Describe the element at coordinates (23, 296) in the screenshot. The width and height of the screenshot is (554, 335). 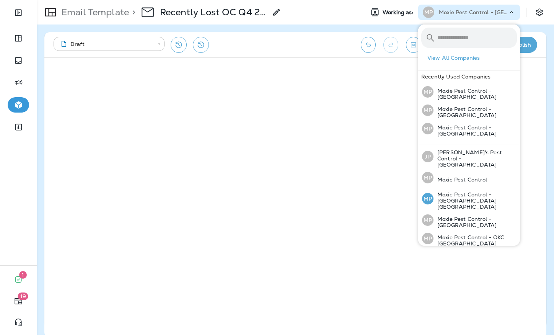
I see `span: 19` at that location.